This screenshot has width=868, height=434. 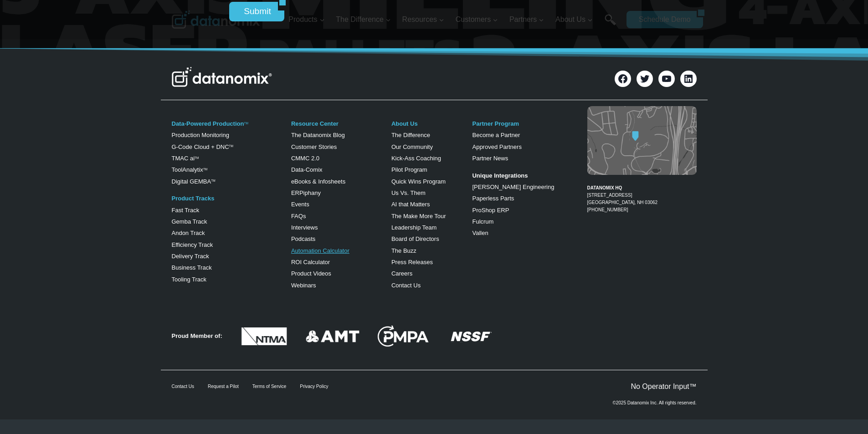 What do you see at coordinates (318, 135) in the screenshot?
I see `a: The Datanomix Blog` at bounding box center [318, 135].